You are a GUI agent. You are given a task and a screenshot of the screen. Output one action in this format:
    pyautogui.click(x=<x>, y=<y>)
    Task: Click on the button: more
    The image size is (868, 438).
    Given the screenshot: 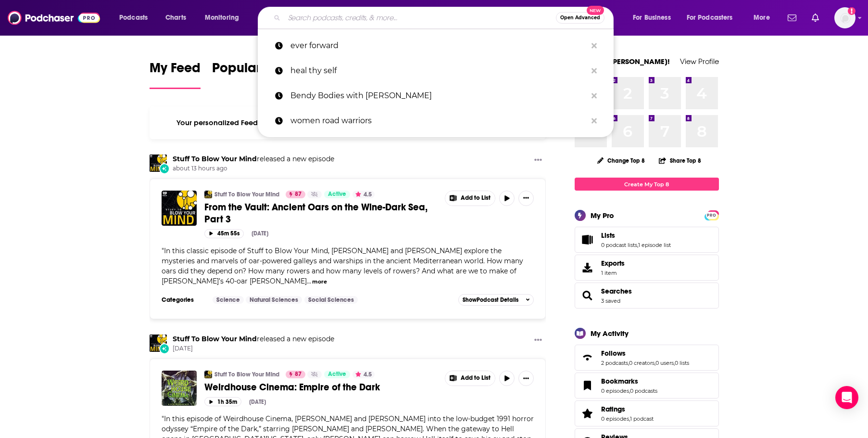 What is the action you would take?
    pyautogui.click(x=319, y=282)
    